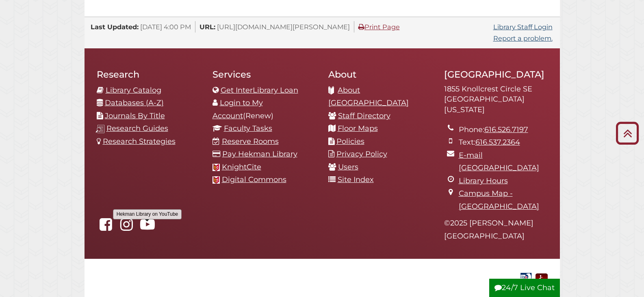 This screenshot has width=644, height=297. What do you see at coordinates (149, 74) in the screenshot?
I see `h2: Research` at bounding box center [149, 74].